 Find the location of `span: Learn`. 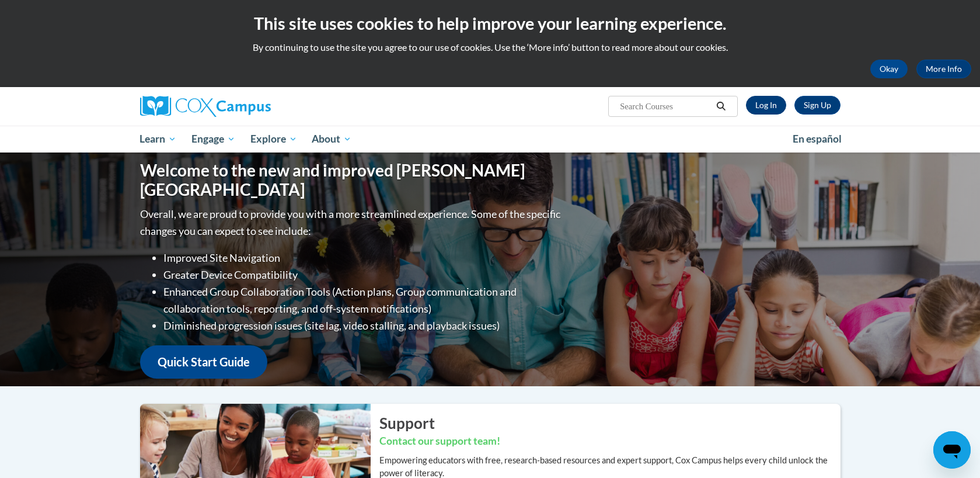

span: Learn is located at coordinates (158, 139).